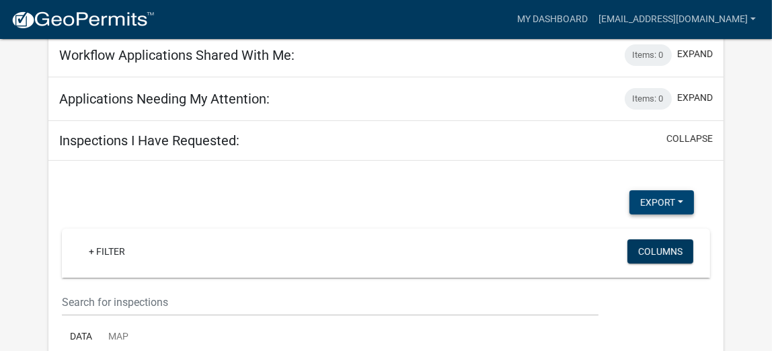  Describe the element at coordinates (177, 55) in the screenshot. I see `h5: Workflow Applications Shared With Me:` at that location.